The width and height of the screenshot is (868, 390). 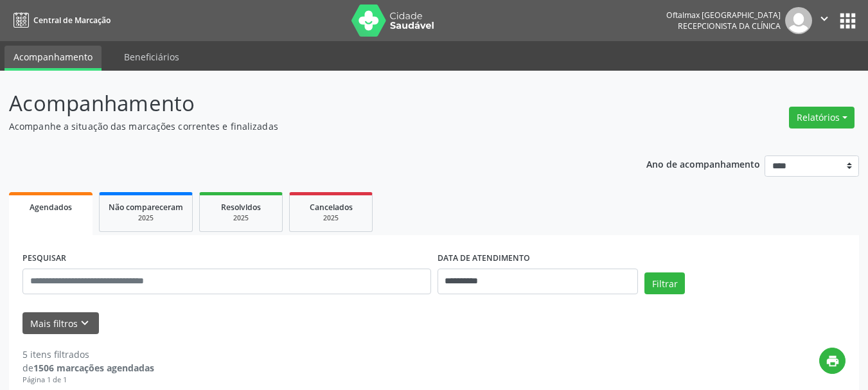 What do you see at coordinates (88, 368) in the screenshot?
I see `div: de` at bounding box center [88, 368].